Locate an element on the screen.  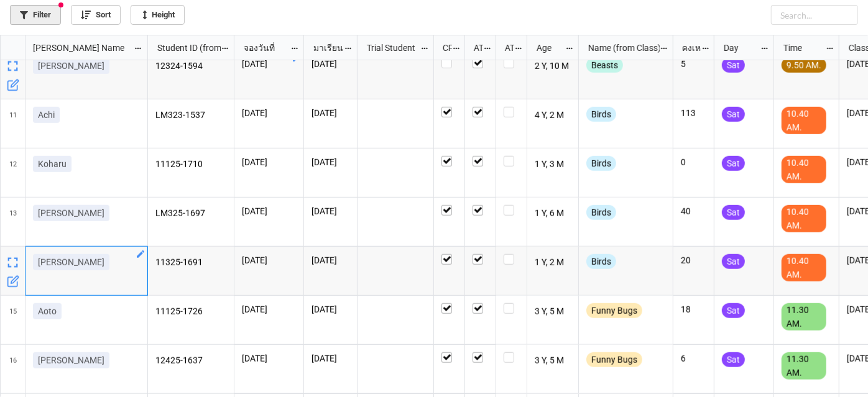
div: จองวันที่ is located at coordinates (263, 48).